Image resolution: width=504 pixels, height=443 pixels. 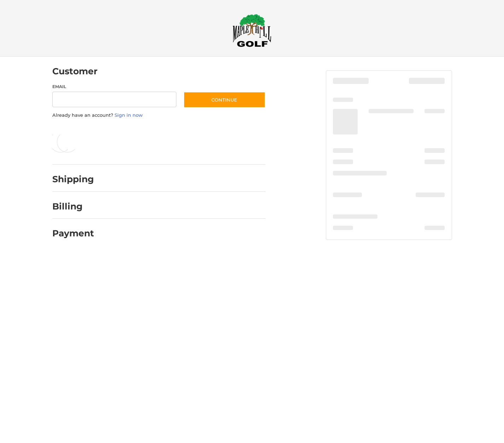 What do you see at coordinates (73, 206) in the screenshot?
I see `h2: Billing` at bounding box center [73, 206].